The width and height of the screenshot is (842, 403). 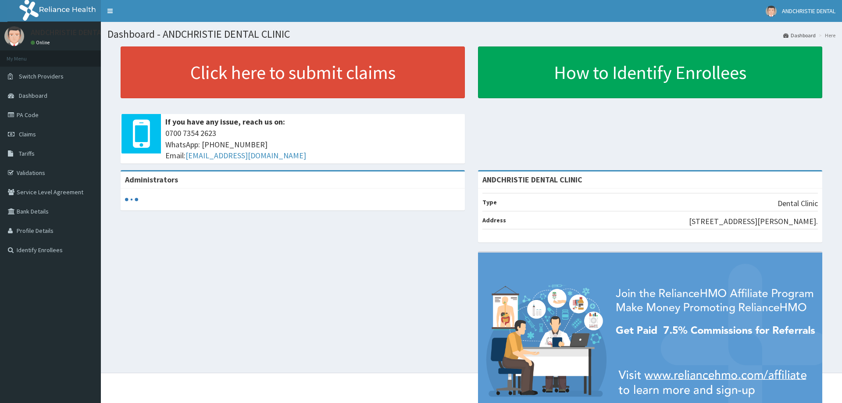 What do you see at coordinates (494, 220) in the screenshot?
I see `b: Address` at bounding box center [494, 220].